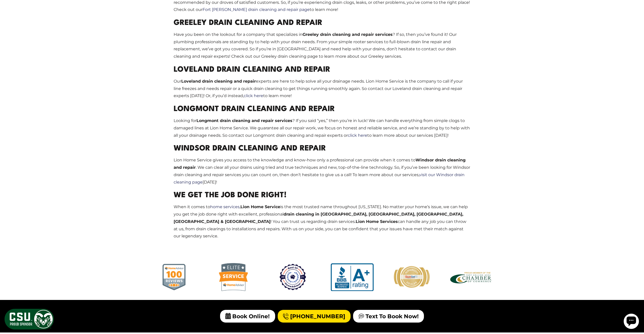 This screenshot has width=644, height=334. What do you see at coordinates (218, 81) in the screenshot?
I see `strong: Loveland drain cleaning and repair` at bounding box center [218, 81].